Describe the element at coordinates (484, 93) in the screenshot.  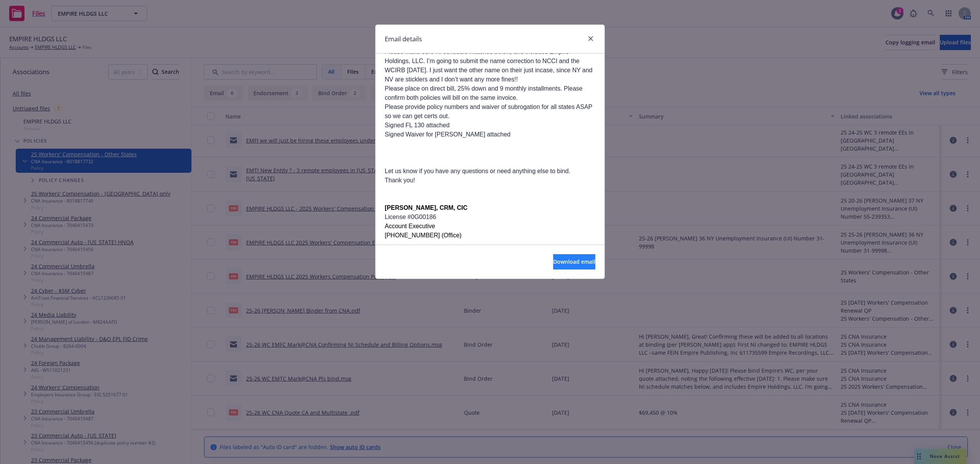
I see `span: Please place on direct bill, 25% down and 9 monthly installments. Please confirm both policies wi...` at that location.